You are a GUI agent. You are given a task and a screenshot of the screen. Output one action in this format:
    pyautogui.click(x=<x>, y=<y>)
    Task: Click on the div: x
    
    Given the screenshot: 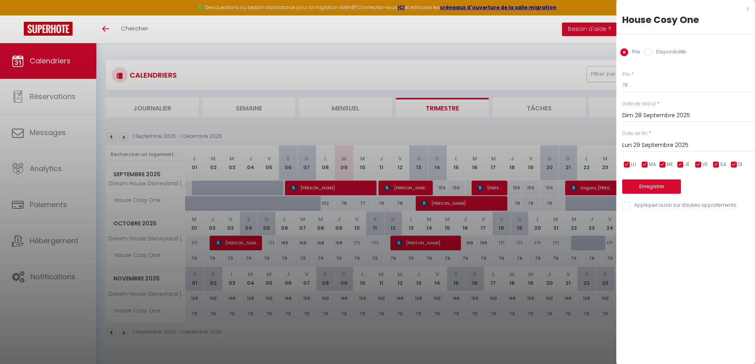 What is the action you would take?
    pyautogui.click(x=682, y=9)
    